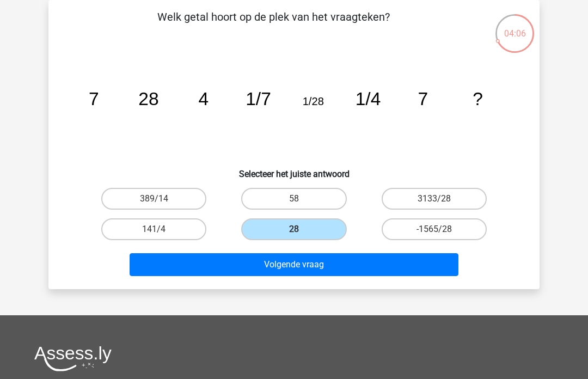  I want to click on img: Assessly logo, so click(73, 359).